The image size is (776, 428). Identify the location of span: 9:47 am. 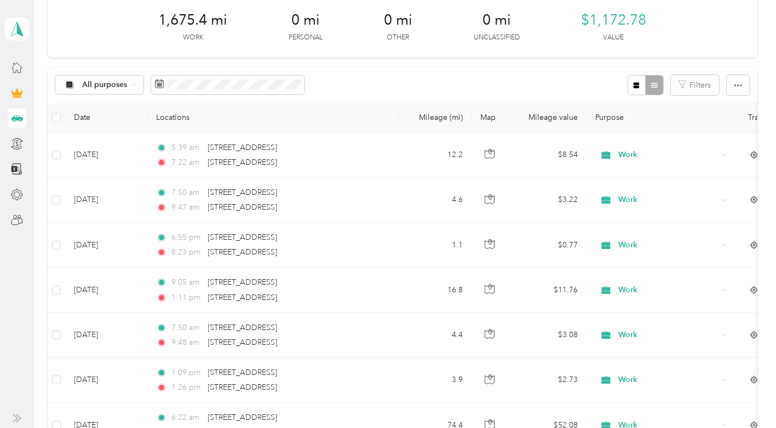
(187, 208).